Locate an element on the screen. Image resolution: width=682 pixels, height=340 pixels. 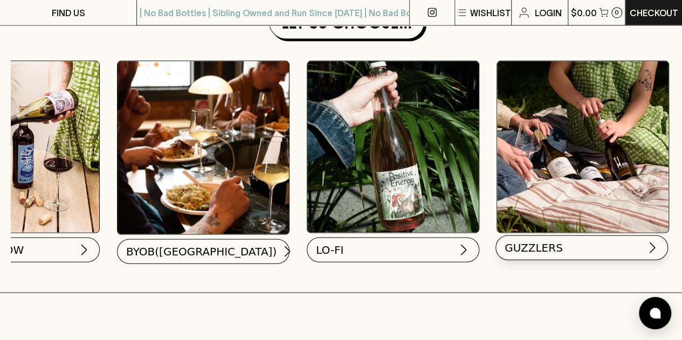
img: lofi_7376686939.gif is located at coordinates (393, 147).